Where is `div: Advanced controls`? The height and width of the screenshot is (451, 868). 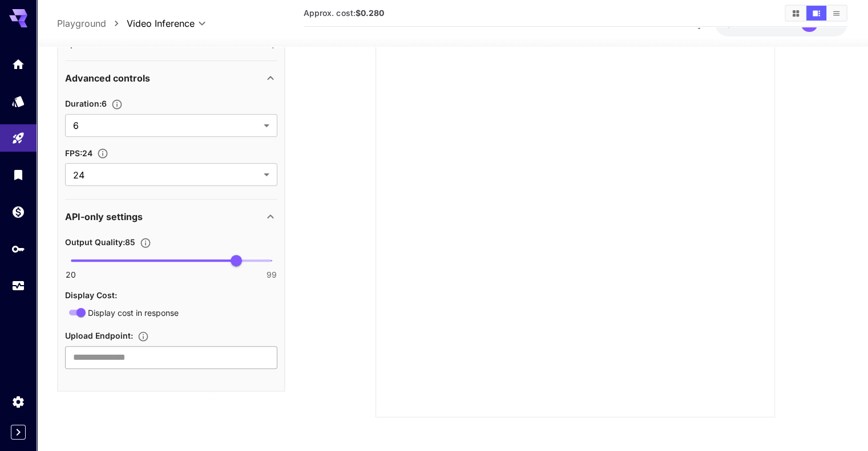 div: Advanced controls is located at coordinates (171, 78).